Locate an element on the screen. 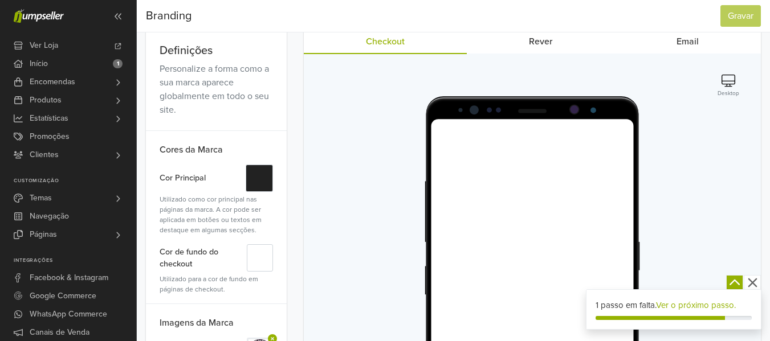 Image resolution: width=770 pixels, height=341 pixels. a: Checkout is located at coordinates (385, 42).